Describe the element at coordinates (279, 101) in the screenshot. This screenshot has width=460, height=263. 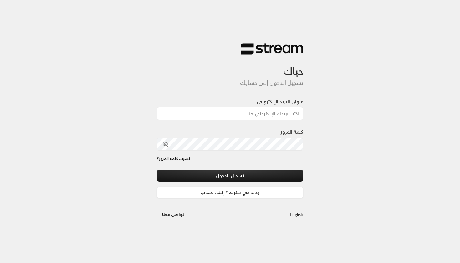
I see `label: عنوان البريد الإلكتروني` at that location.